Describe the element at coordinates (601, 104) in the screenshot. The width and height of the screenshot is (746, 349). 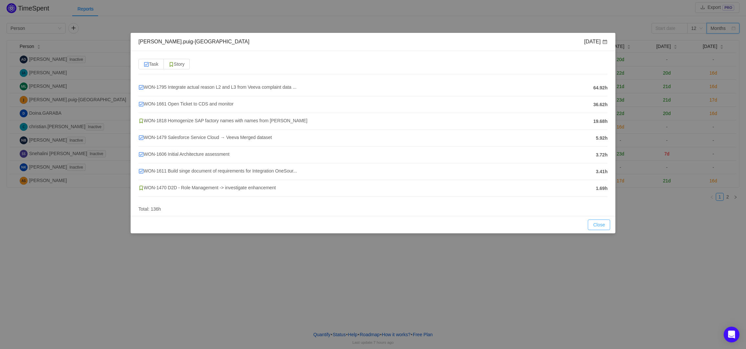
I see `span: 36.62h` at that location.